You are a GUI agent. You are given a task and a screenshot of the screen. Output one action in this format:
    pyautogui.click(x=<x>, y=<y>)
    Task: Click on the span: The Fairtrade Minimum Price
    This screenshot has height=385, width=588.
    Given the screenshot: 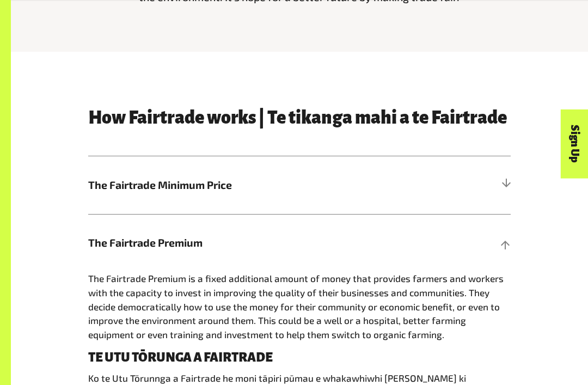 What is the action you would take?
    pyautogui.click(x=247, y=186)
    